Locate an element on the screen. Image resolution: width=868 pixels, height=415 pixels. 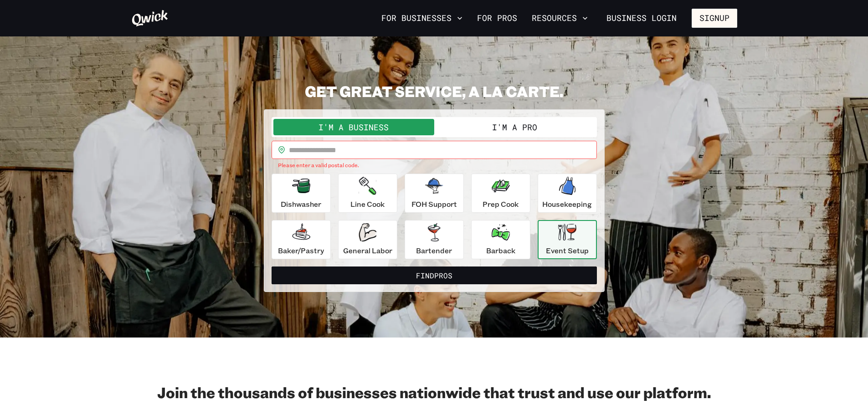
button: Event Setup is located at coordinates (567, 240).